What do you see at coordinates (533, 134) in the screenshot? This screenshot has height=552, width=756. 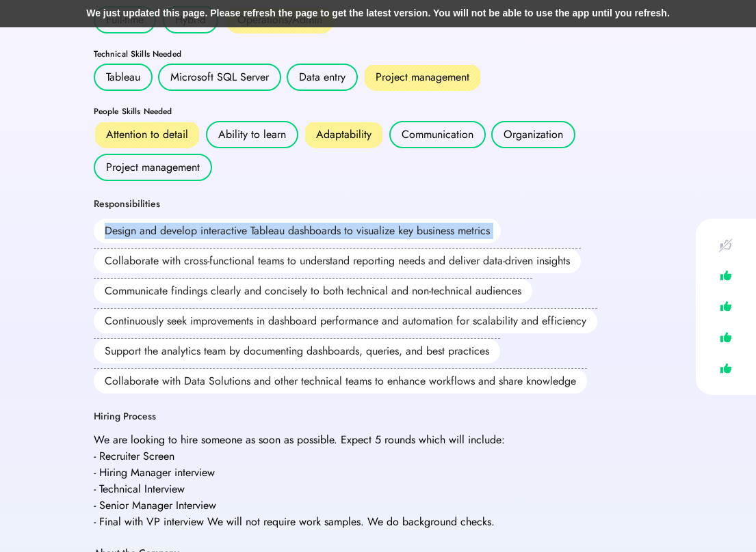 I see `div: Organization` at bounding box center [533, 134].